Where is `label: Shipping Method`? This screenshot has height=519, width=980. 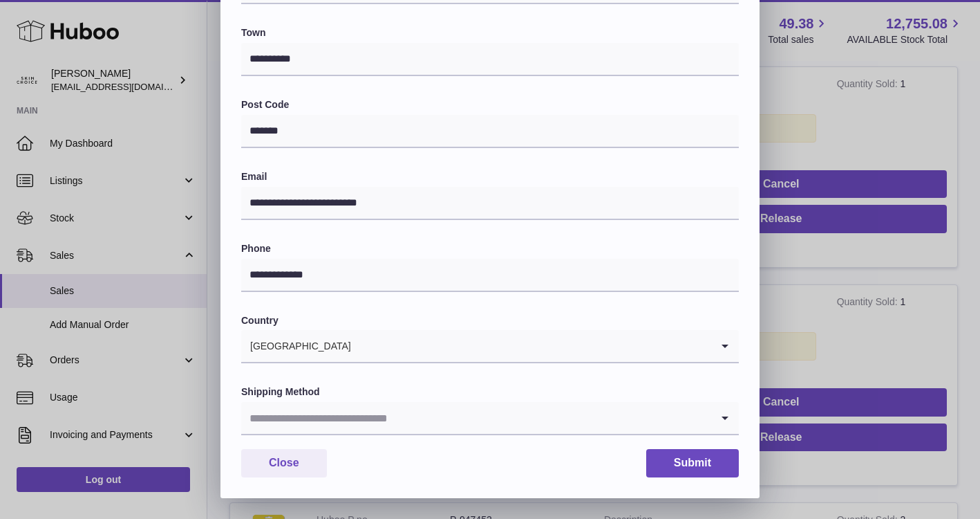 label: Shipping Method is located at coordinates (490, 392).